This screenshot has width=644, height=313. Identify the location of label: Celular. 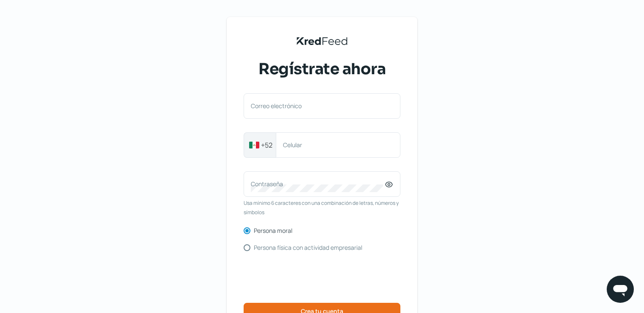
(334, 145).